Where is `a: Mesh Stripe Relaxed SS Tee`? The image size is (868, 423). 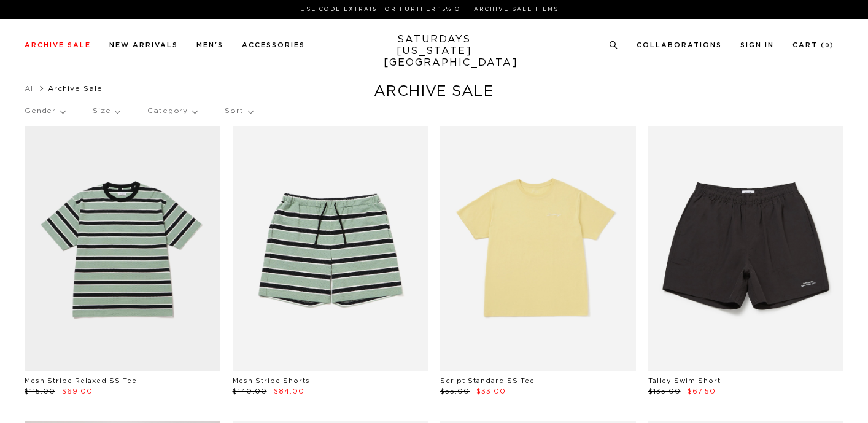 a: Mesh Stripe Relaxed SS Tee is located at coordinates (80, 381).